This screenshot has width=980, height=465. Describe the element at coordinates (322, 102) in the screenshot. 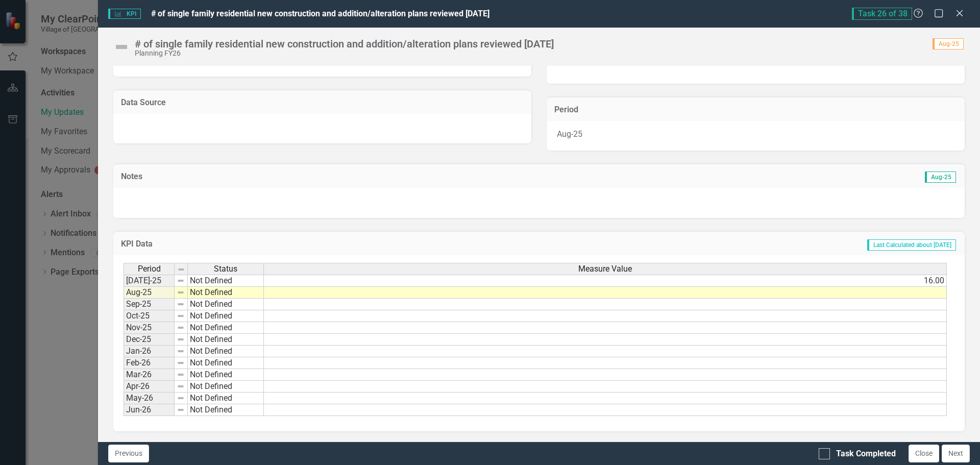

I see `h3: Data Source` at that location.